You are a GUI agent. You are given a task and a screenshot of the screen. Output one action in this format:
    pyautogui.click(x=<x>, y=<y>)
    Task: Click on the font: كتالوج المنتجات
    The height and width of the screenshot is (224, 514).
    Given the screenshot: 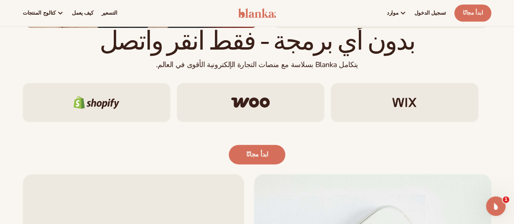 What is the action you would take?
    pyautogui.click(x=39, y=13)
    